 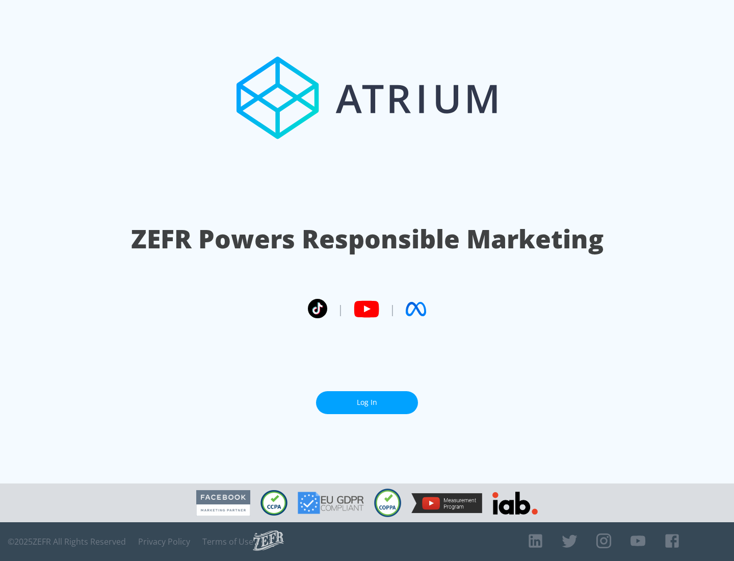 What do you see at coordinates (274, 503) in the screenshot?
I see `img: CCPA Compliant` at bounding box center [274, 503].